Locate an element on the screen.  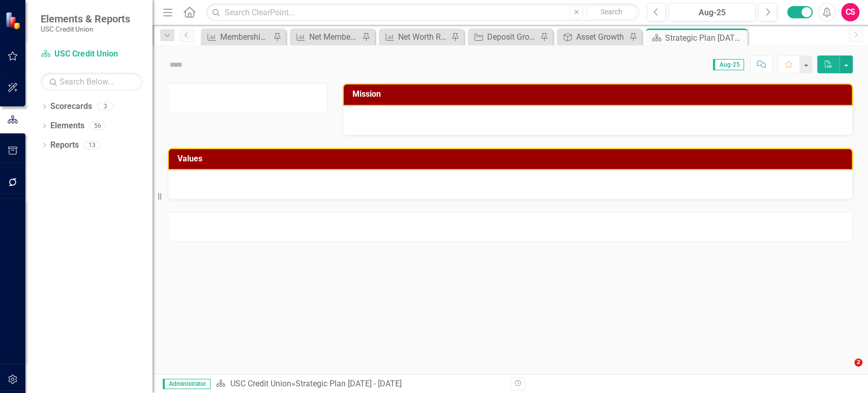
div: Aug-25 is located at coordinates (712, 13).